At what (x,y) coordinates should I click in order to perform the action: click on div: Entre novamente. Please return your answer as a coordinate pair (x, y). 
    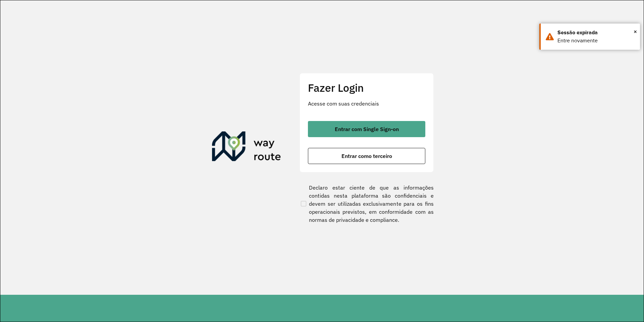
    Looking at the image, I should click on (596, 41).